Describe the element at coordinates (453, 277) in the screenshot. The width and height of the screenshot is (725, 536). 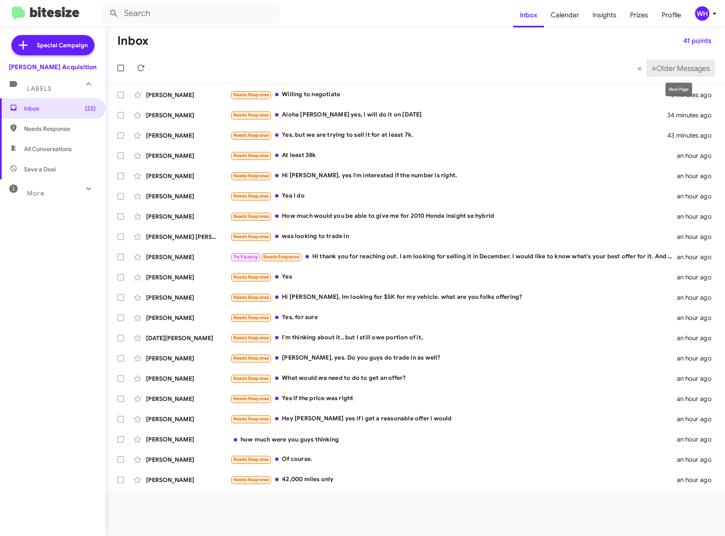
I see `div: Yes` at that location.